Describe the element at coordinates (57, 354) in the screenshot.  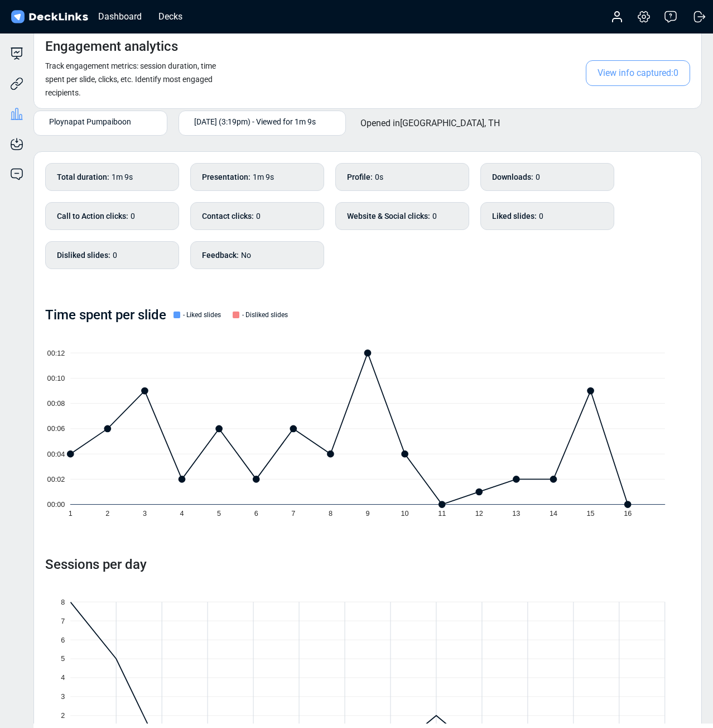
I see `tspan: 00:12` at that location.